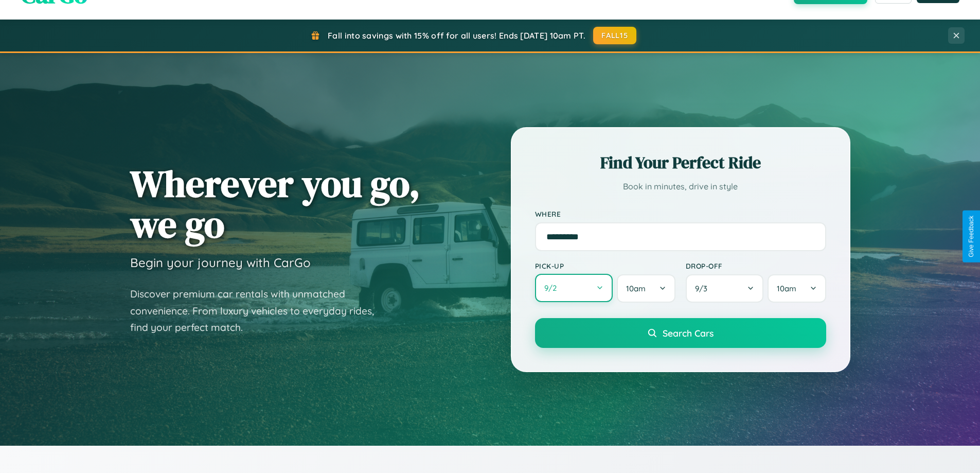  Describe the element at coordinates (704, 288) in the screenshot. I see `span: 9 / 3` at that location.